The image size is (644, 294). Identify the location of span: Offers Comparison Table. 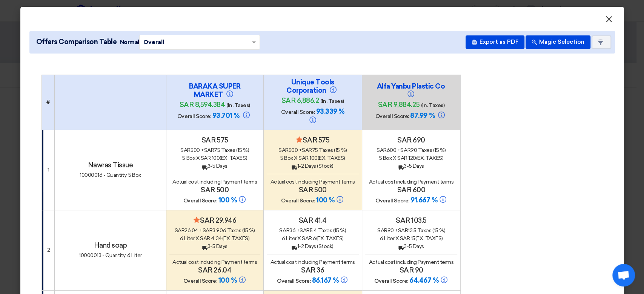
(77, 42).